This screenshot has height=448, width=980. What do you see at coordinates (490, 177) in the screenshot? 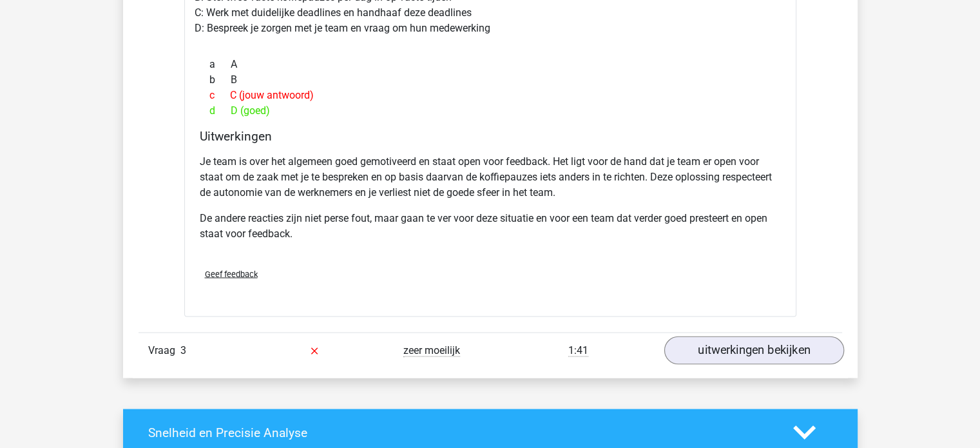
I see `p: Je team is over het algemeen goed gemotiveerd en staat open voor feedback. Het ligt voor de hand ...` at bounding box center [490, 177].